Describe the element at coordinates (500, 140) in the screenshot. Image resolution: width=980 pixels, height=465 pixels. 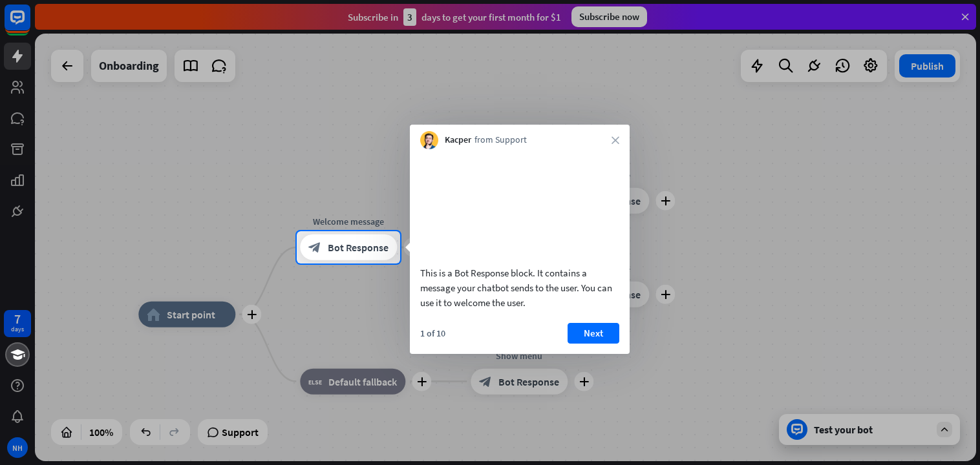
I see `span: from Support` at that location.